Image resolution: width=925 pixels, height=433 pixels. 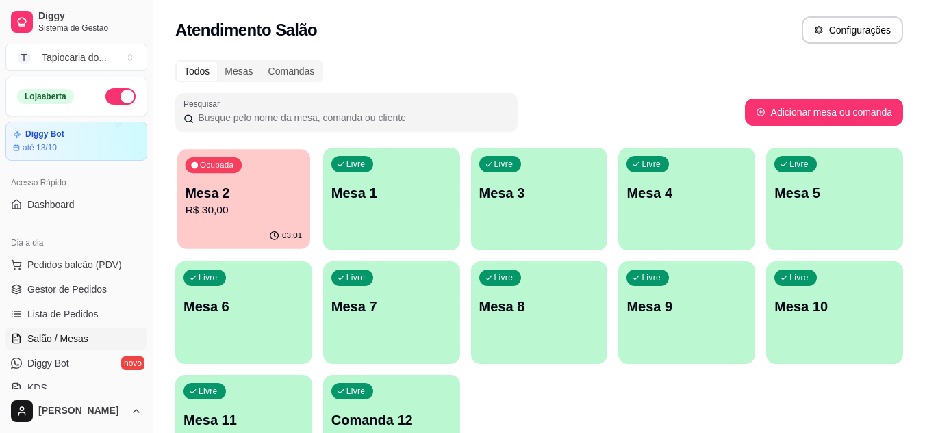 I want to click on span: Gestor de Pedidos, so click(x=67, y=289).